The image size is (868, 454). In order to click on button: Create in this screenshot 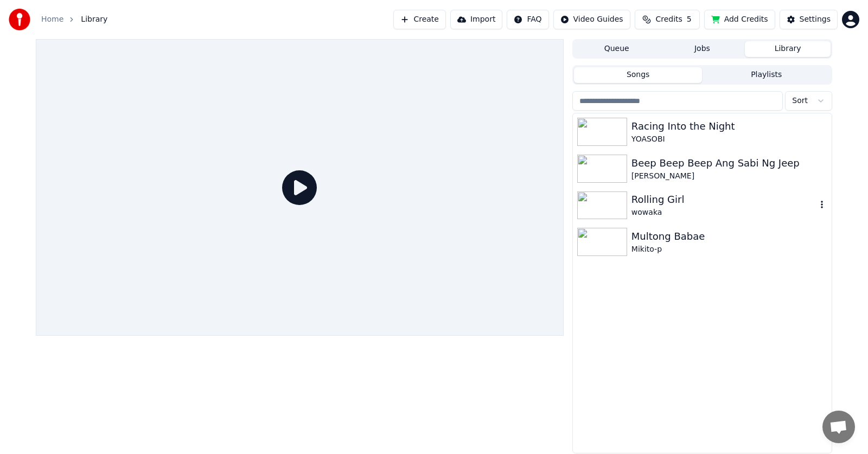, I will do `click(419, 20)`.